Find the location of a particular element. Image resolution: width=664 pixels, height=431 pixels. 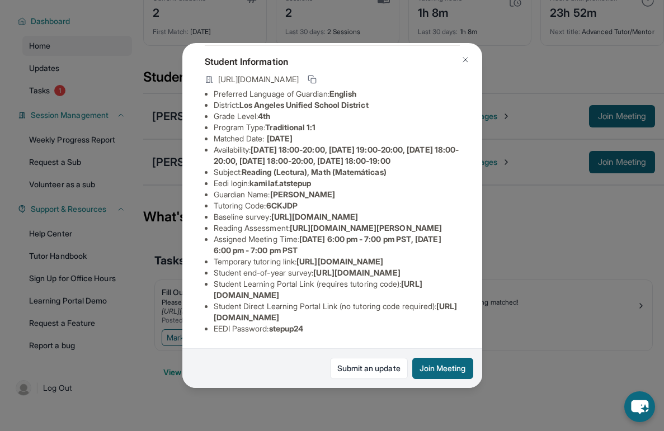

li: Student Direct Learning Portal Link (no tutoring code required) : is located at coordinates (337, 312).